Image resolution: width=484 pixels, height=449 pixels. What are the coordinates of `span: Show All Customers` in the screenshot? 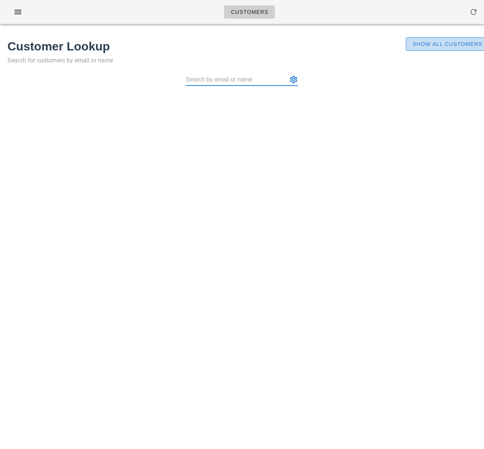 It's located at (447, 44).